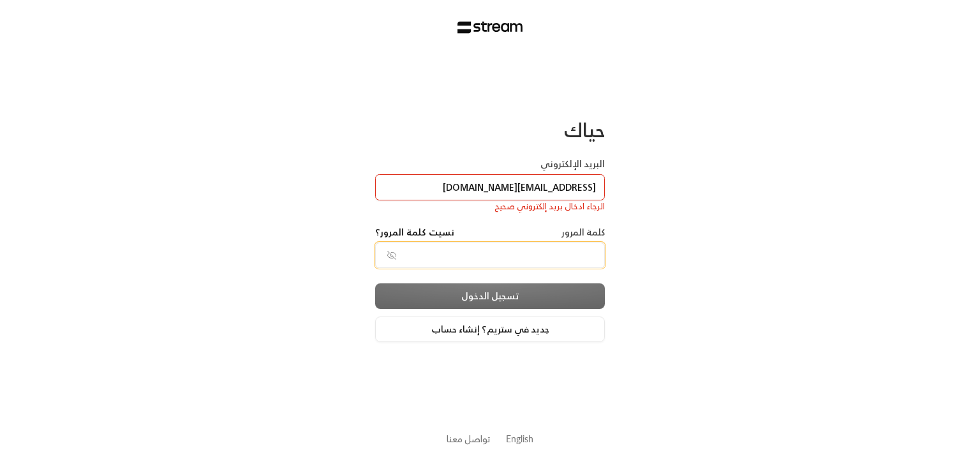 This screenshot has height=471, width=980. I want to click on a: نسيت كلمة المرور؟, so click(415, 233).